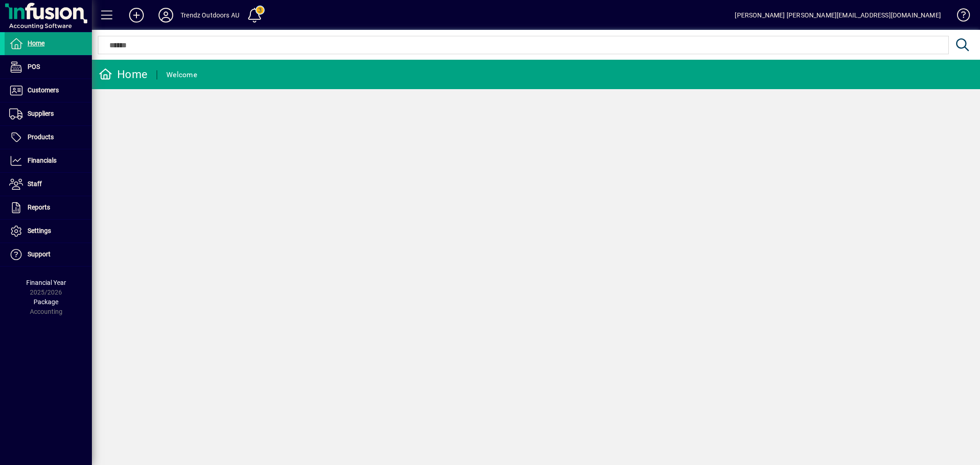  I want to click on span: Support, so click(39, 254).